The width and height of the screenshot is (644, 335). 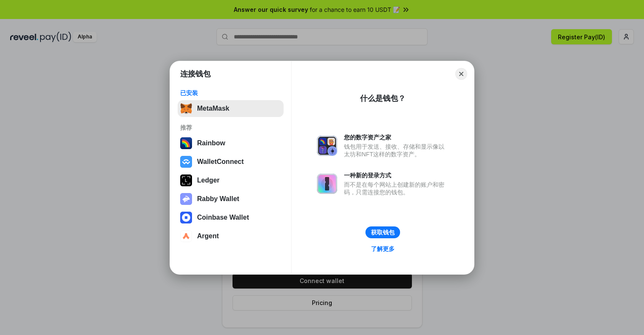 I want to click on button: Coinbase Wallet, so click(x=230, y=218).